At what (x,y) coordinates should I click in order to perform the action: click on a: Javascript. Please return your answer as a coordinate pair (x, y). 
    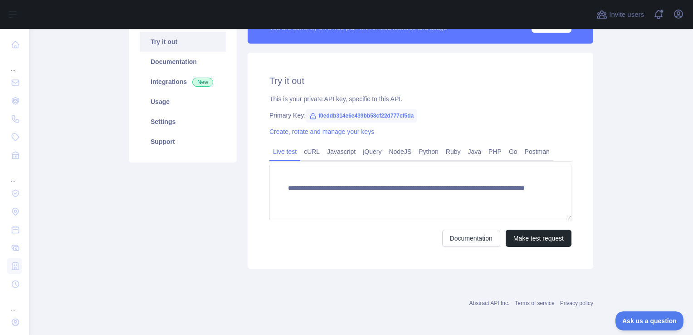
    Looking at the image, I should click on (341, 152).